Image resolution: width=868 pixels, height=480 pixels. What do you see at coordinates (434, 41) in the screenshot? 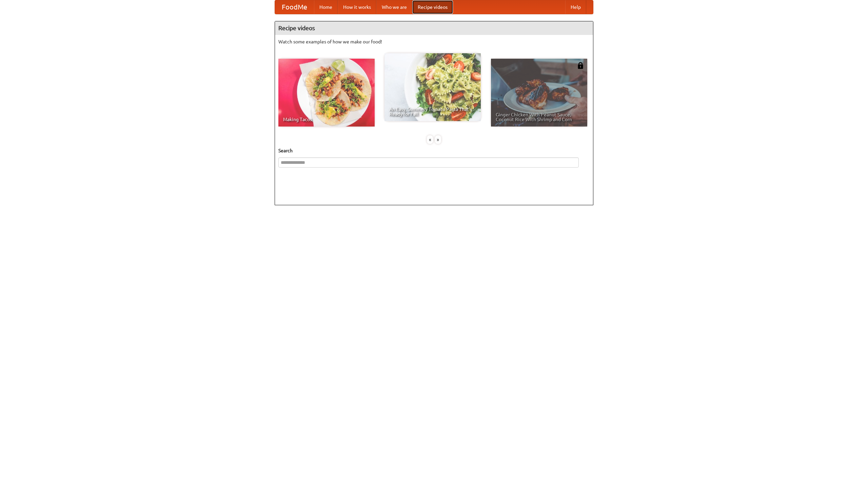
I see `p: Watch some examples of how we make our food!` at bounding box center [434, 41].